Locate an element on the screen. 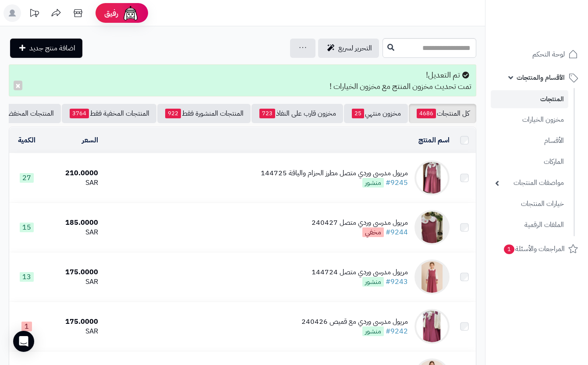 The width and height of the screenshot is (588, 365). div: مريول مدرسي وردي متصل 144724 is located at coordinates (360, 272).